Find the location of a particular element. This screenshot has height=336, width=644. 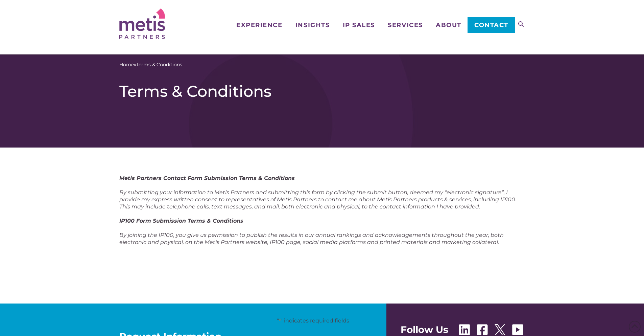

em: Metis Partners Contact Form Submission Terms & Conditions is located at coordinates (207, 178).